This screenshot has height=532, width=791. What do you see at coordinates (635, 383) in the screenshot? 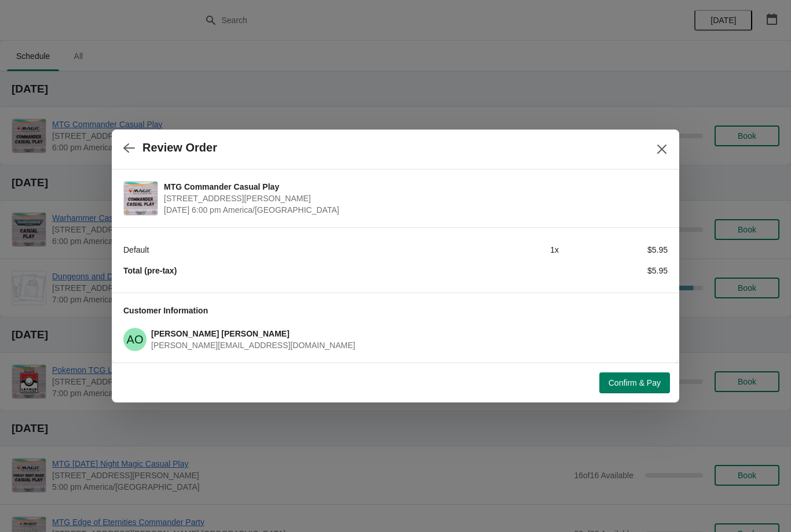
I see `span: Confirm & Pay` at bounding box center [635, 383].